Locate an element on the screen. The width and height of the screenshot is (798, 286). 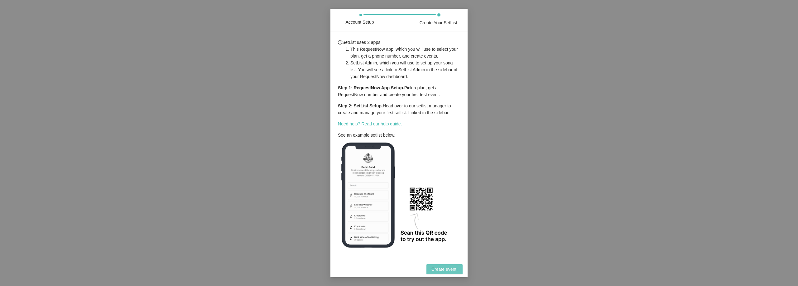
span: info-circle is located at coordinates (340, 42).